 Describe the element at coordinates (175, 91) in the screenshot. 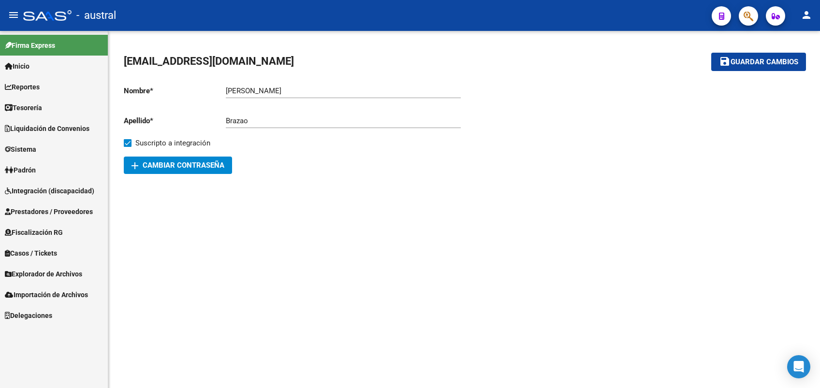

I see `p: Nombre` at that location.